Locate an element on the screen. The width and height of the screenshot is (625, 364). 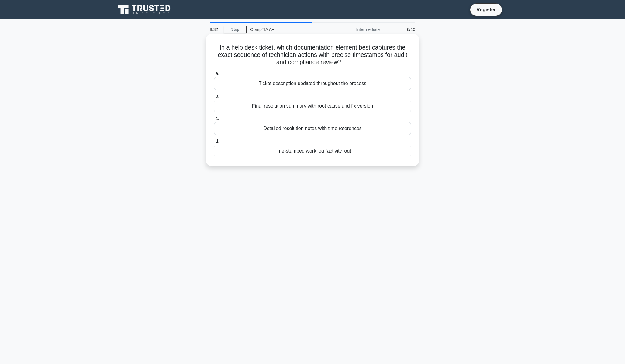
div: Intermediate is located at coordinates (357, 30).